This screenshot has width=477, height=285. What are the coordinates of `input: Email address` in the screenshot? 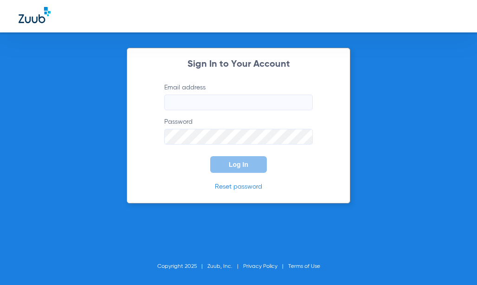 It's located at (238, 103).